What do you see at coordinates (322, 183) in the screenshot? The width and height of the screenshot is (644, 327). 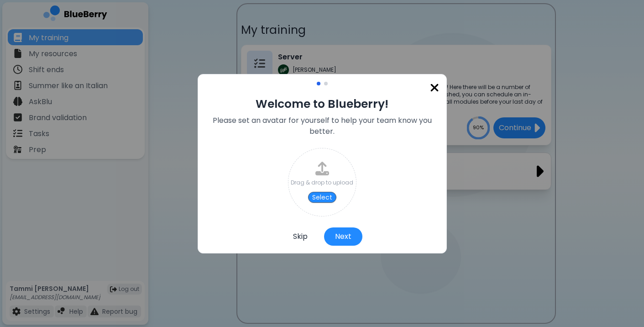 I see `div: Drag & drop to upload` at bounding box center [322, 183].